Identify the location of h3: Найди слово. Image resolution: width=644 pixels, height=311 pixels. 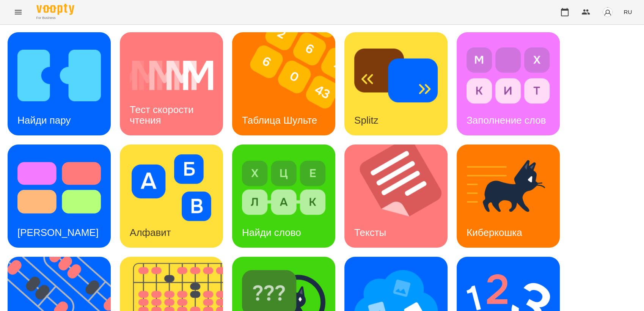
(272, 232).